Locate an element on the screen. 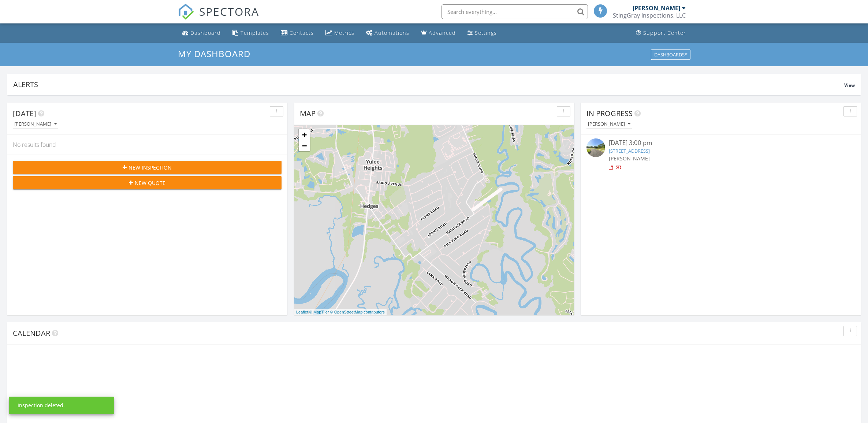 The height and width of the screenshot is (423, 868). div: Inspection deleted. is located at coordinates (41, 406).